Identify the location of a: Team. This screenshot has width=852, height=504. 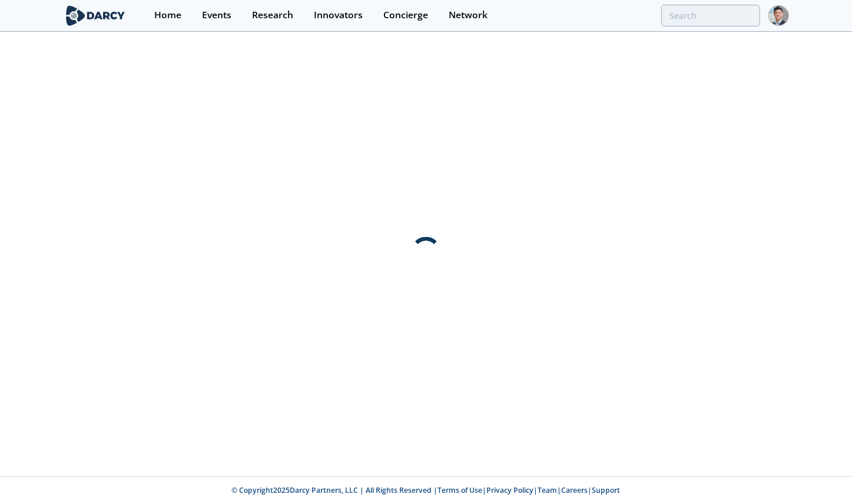
(547, 490).